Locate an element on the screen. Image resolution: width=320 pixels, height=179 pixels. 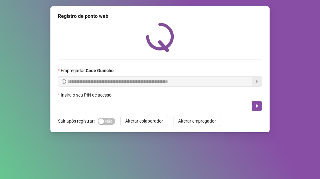
button: Alterar empregador is located at coordinates (197, 121).